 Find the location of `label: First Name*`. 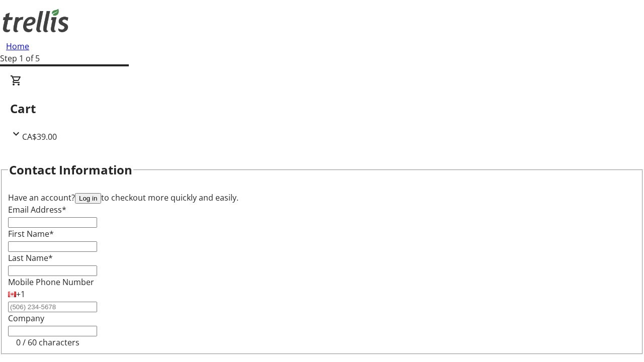

label: First Name* is located at coordinates (31, 234).